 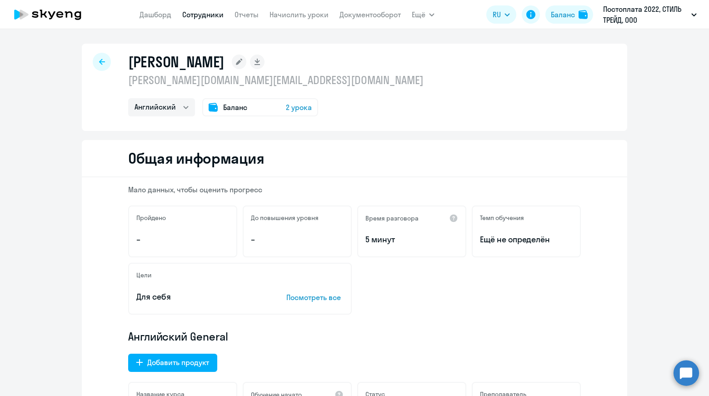 I want to click on h5: До повышения уровня, so click(x=284, y=218).